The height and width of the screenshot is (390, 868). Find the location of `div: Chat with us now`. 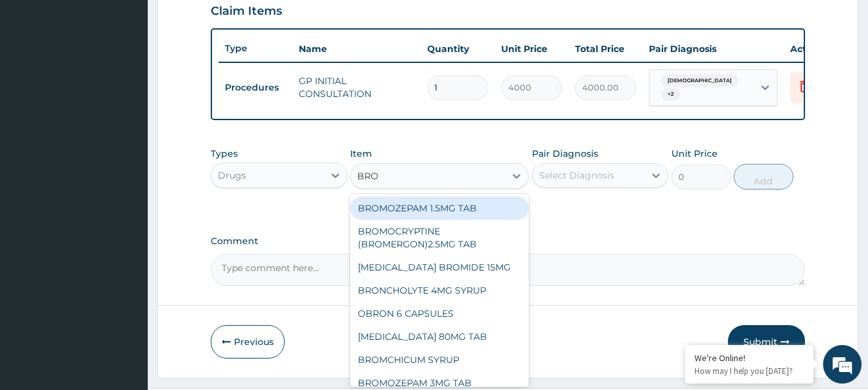

div: Chat with us now is located at coordinates (142, 80).